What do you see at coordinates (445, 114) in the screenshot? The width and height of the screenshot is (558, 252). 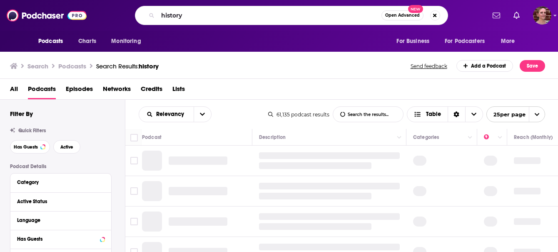 I see `h2: Choose View` at bounding box center [445, 114].